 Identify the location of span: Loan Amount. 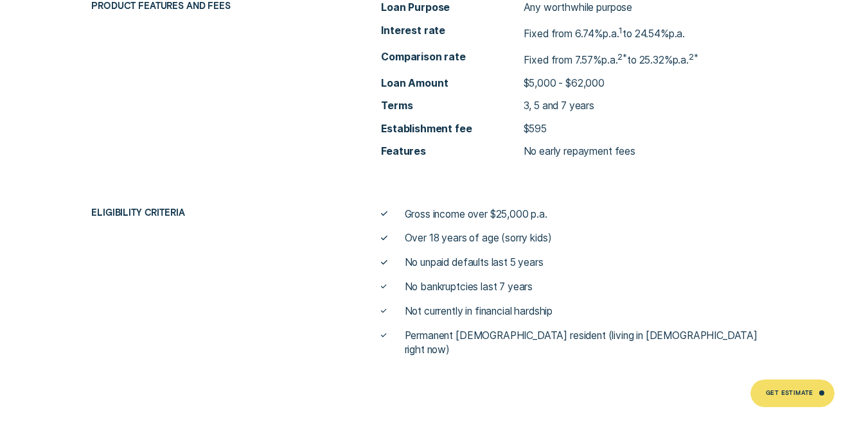
(452, 83).